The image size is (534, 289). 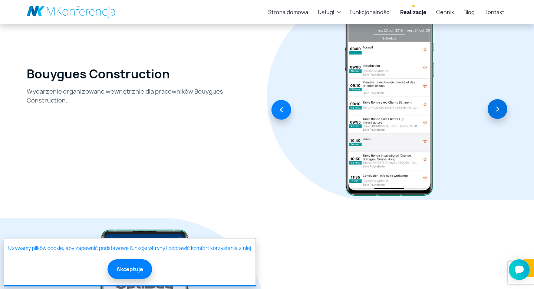 I want to click on a: Usługi, so click(x=326, y=12).